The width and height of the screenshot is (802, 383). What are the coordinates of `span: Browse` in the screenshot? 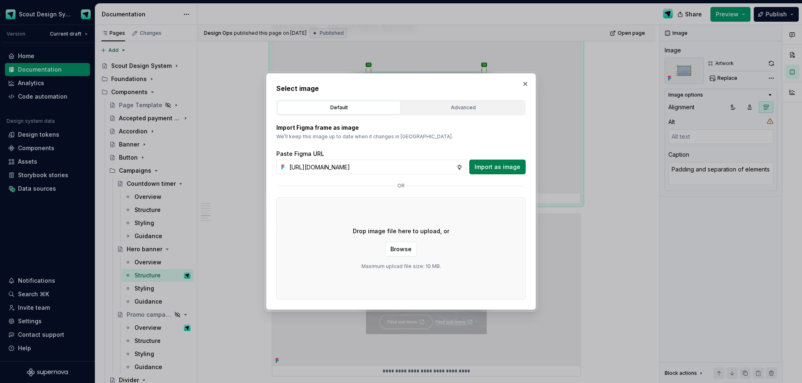 It's located at (401, 249).